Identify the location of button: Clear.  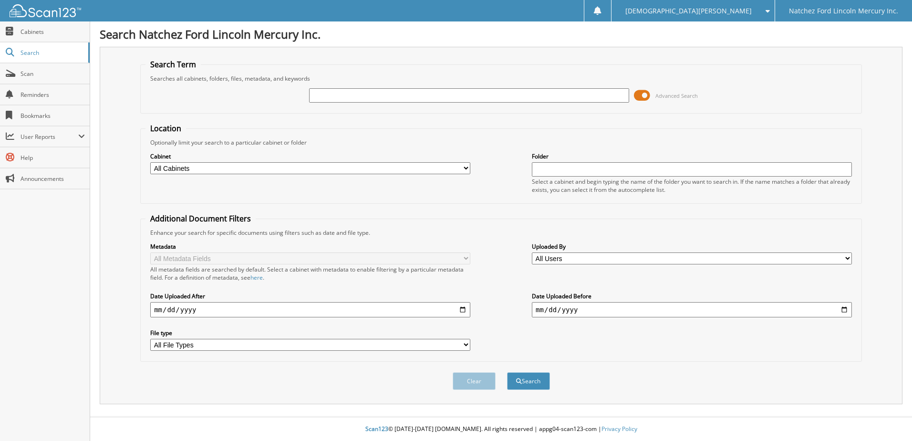
(474, 381).